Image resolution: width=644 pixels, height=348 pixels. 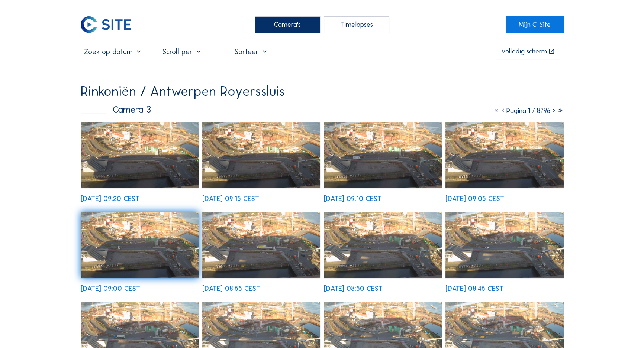 What do you see at coordinates (528, 111) in the screenshot?
I see `span: Pagina 1 / 8796` at bounding box center [528, 111].